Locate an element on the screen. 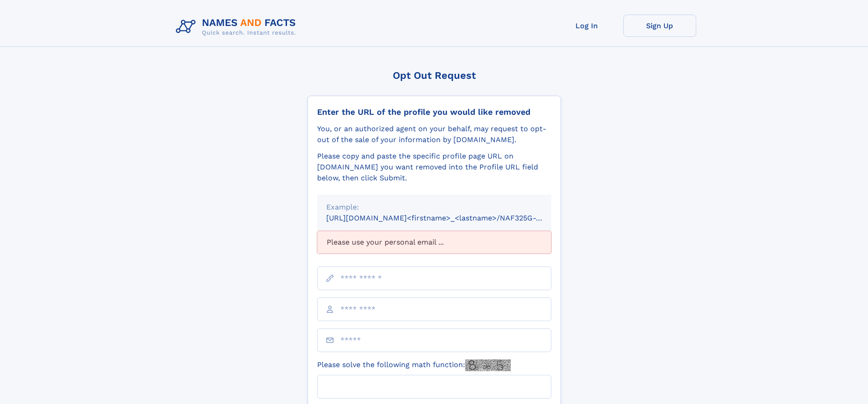 The width and height of the screenshot is (868, 404). div: Please use your personal email ... is located at coordinates (434, 242).